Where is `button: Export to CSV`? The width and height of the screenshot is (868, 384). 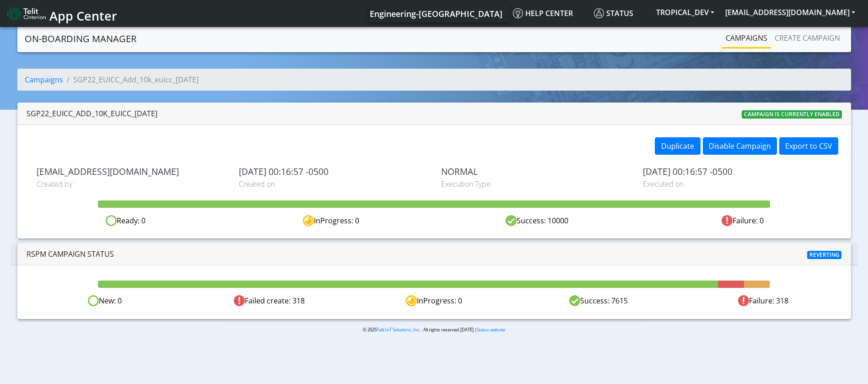
button: Export to CSV is located at coordinates (809, 146).